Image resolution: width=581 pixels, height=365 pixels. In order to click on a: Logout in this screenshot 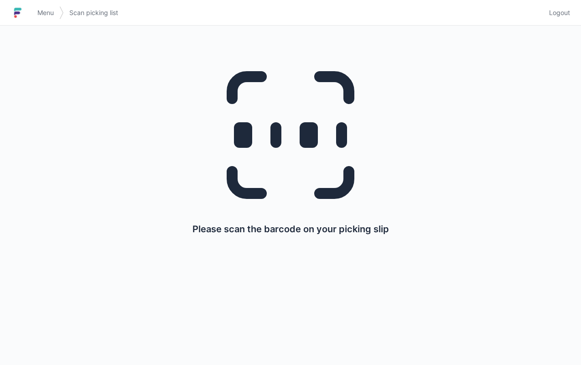, I will do `click(557, 13)`.